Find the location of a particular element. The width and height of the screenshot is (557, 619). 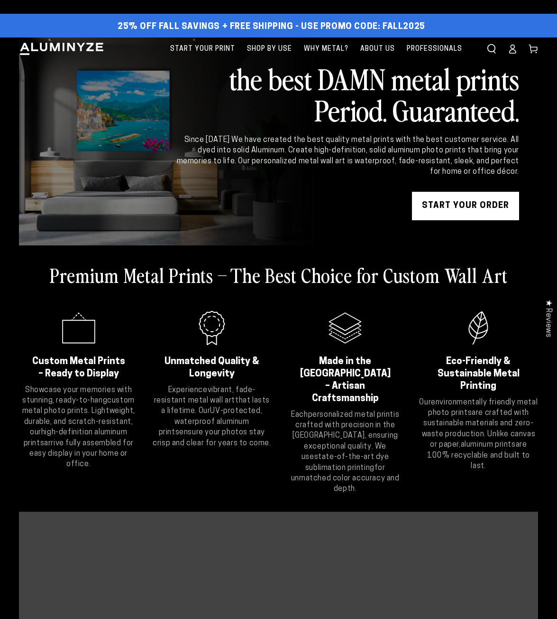

strong: aluminum prints is located at coordinates (489, 444).